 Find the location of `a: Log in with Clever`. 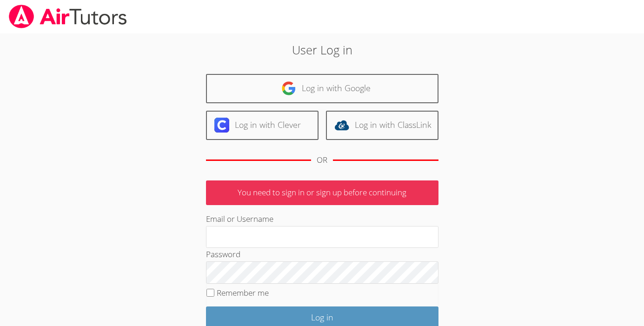

a: Log in with Clever is located at coordinates (262, 125).